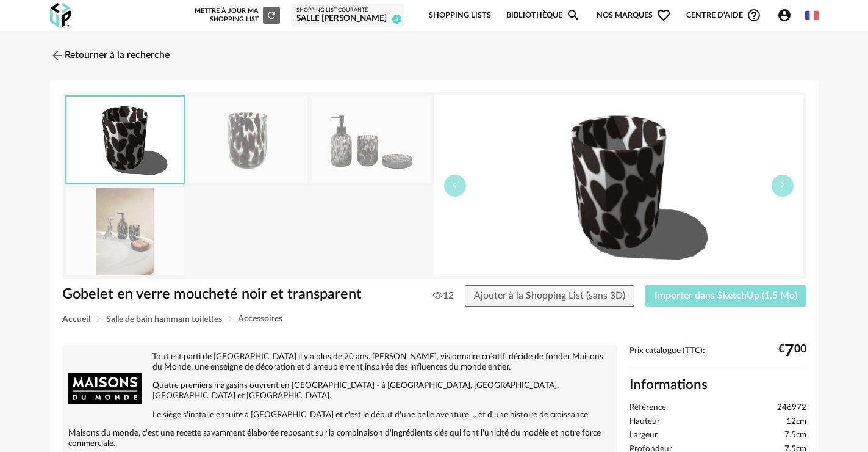 Image resolution: width=868 pixels, height=452 pixels. Describe the element at coordinates (664, 15) in the screenshot. I see `span: Heart Outline icon` at that location.